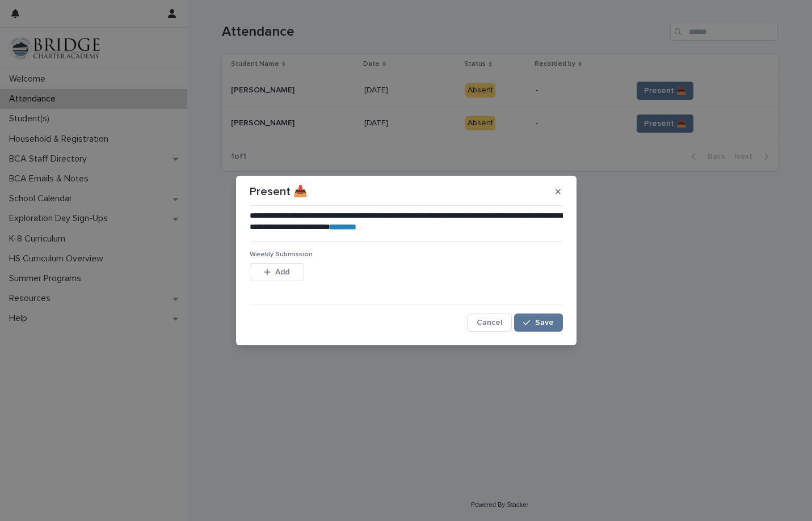  What do you see at coordinates (544, 322) in the screenshot?
I see `span: Save` at bounding box center [544, 322].